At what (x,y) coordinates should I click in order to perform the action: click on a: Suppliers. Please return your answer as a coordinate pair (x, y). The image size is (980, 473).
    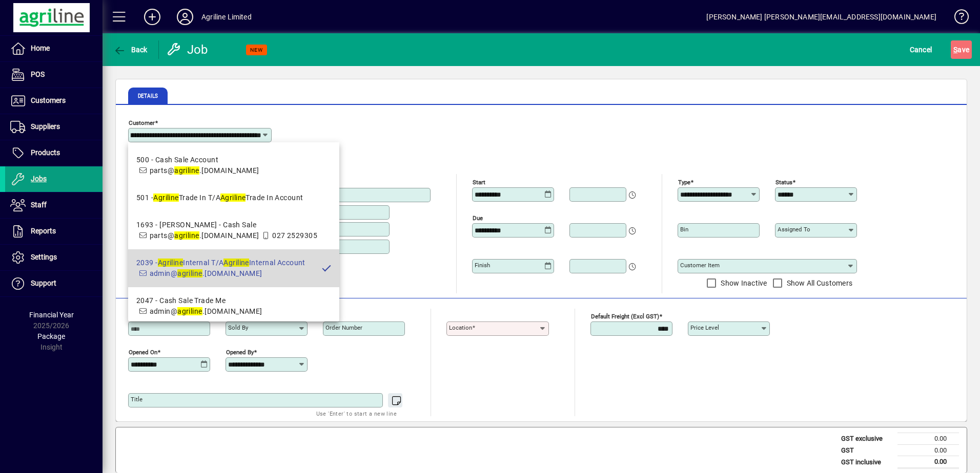
    Looking at the image, I should click on (54, 127).